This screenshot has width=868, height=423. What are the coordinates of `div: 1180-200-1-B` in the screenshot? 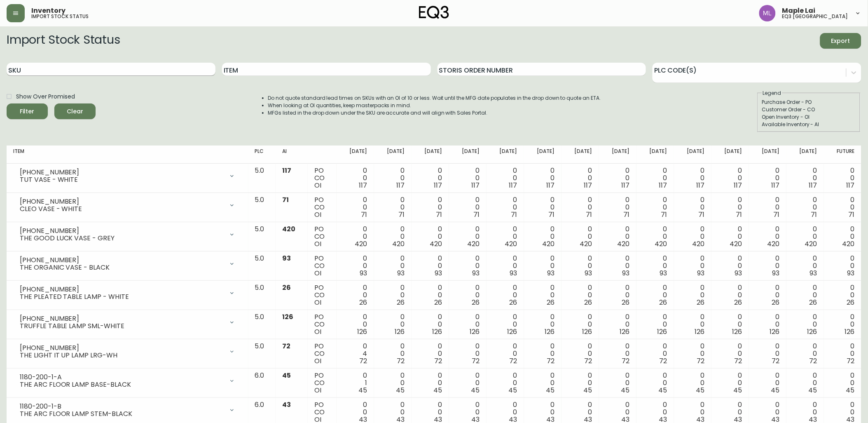 It's located at (121, 406).